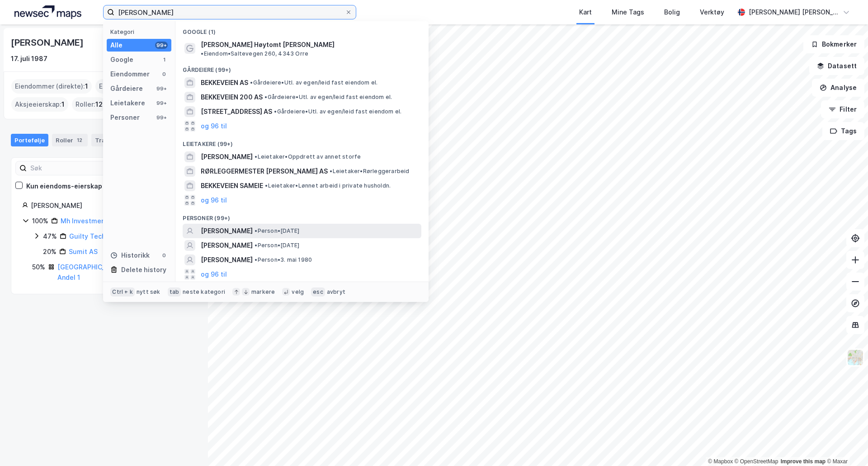  I want to click on div: Kategori, so click(141, 31).